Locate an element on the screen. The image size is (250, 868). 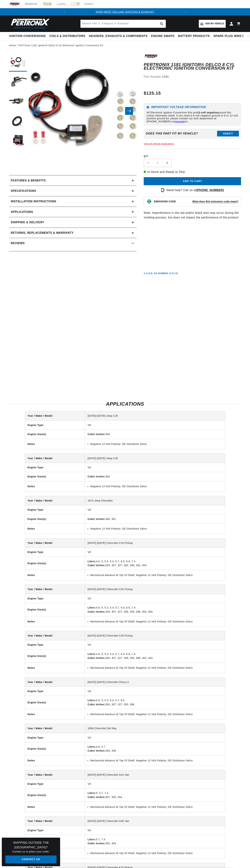
span: Add my vehicle is located at coordinates (215, 23).